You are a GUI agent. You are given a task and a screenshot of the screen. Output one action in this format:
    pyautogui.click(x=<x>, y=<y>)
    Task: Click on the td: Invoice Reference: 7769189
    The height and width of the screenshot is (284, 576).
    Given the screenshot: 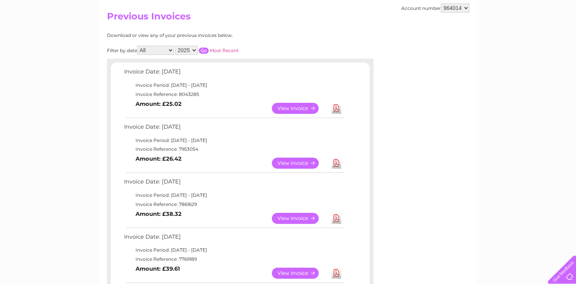 What is the action you would take?
    pyautogui.click(x=233, y=259)
    